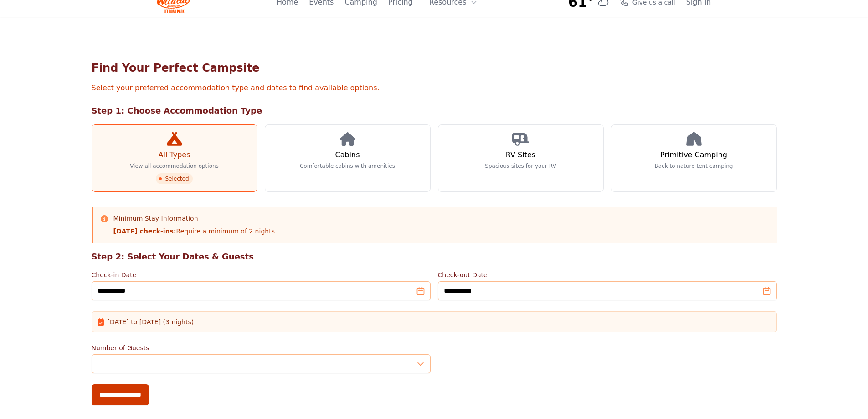 The width and height of the screenshot is (868, 419). Describe the element at coordinates (608, 275) in the screenshot. I see `label: Check-out Date` at that location.